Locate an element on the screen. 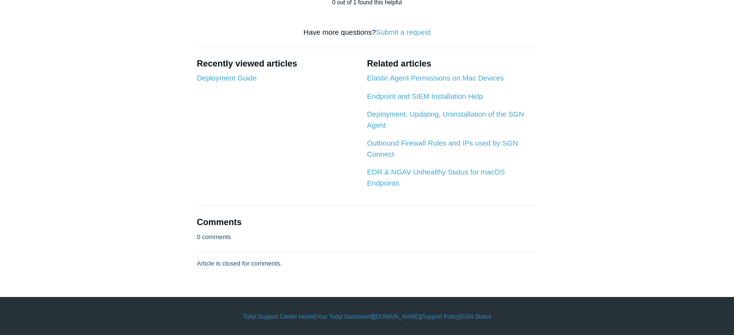 This screenshot has height=335, width=734. h2: Recently viewed articles is located at coordinates (277, 64).